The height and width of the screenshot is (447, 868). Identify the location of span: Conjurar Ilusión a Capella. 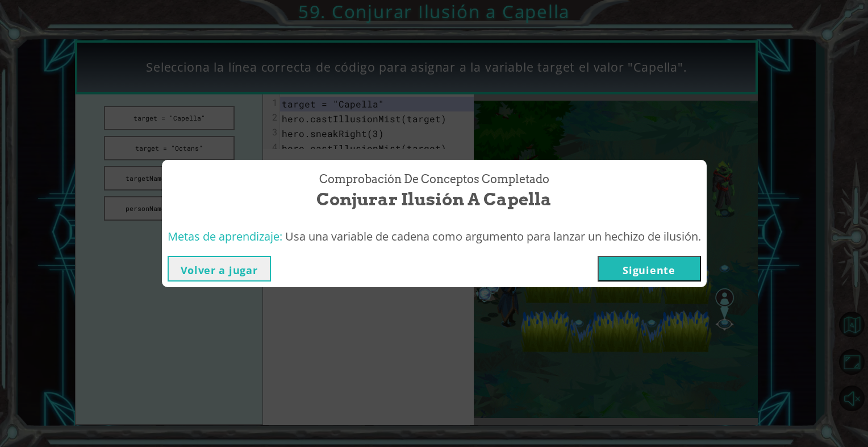
(434, 199).